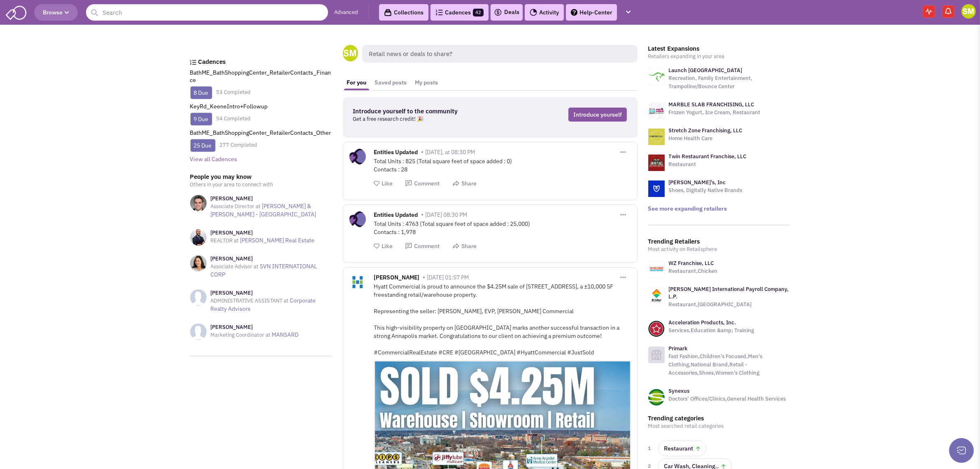  I want to click on span: ADMINISTRATIVE ASSISTANT at, so click(250, 300).